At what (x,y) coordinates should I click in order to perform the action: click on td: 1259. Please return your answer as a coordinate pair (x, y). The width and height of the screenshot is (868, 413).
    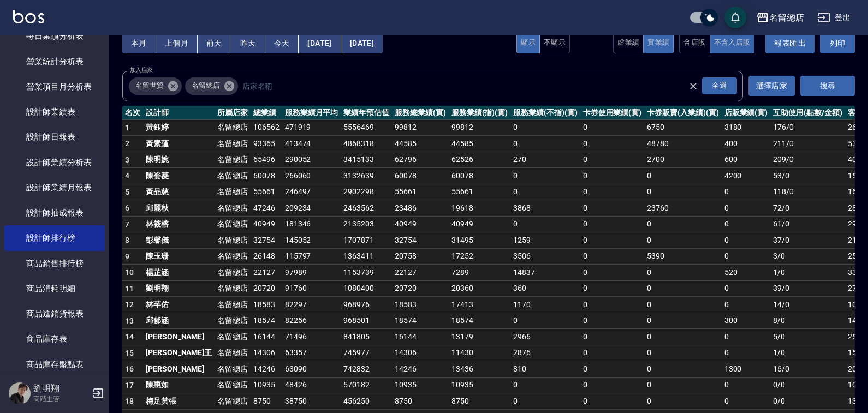
    Looking at the image, I should click on (545, 240).